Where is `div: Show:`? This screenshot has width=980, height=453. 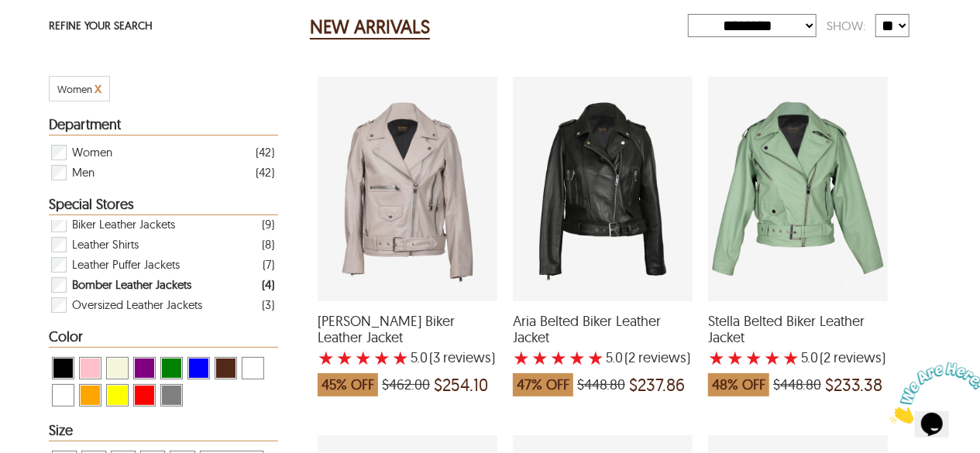 div: Show: is located at coordinates (845, 26).